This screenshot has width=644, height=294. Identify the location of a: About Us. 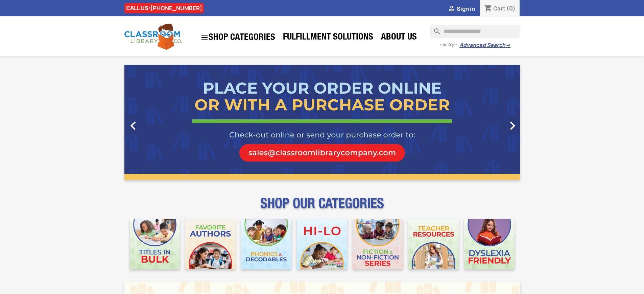
(399, 38).